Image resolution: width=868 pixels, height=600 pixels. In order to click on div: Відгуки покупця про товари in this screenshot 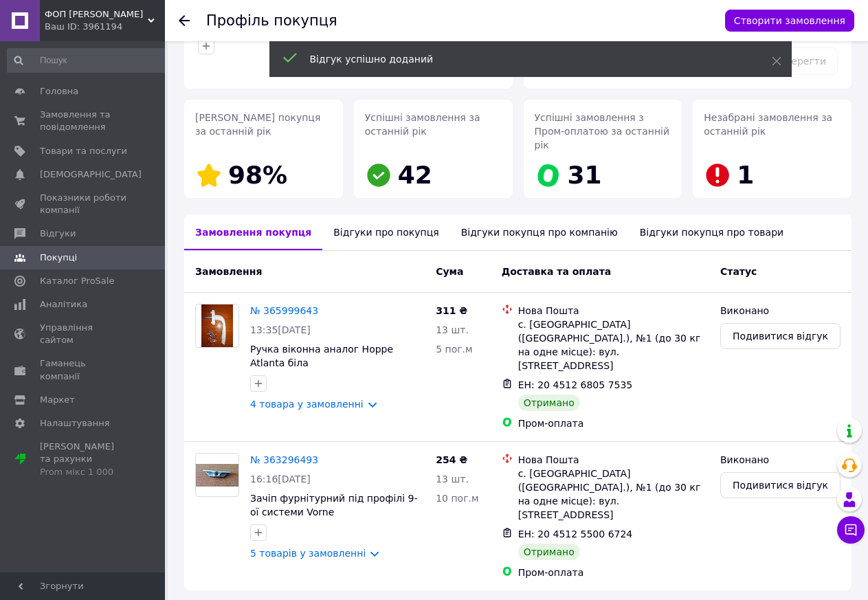, I will do `click(712, 232)`.